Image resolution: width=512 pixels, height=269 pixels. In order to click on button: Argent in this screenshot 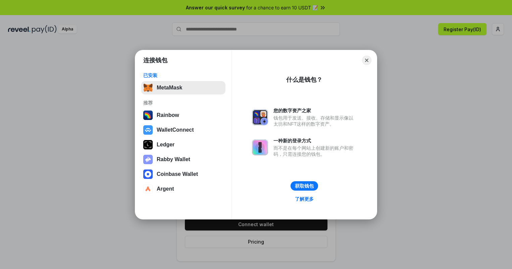, I will do `click(183, 189)`.